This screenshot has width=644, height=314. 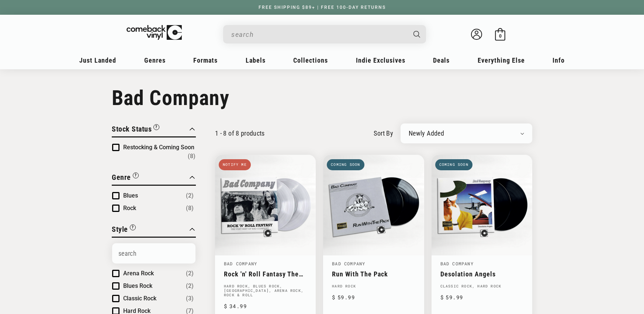 What do you see at coordinates (136, 130) in the screenshot?
I see `button: Filter by Stock Status` at bounding box center [136, 130].